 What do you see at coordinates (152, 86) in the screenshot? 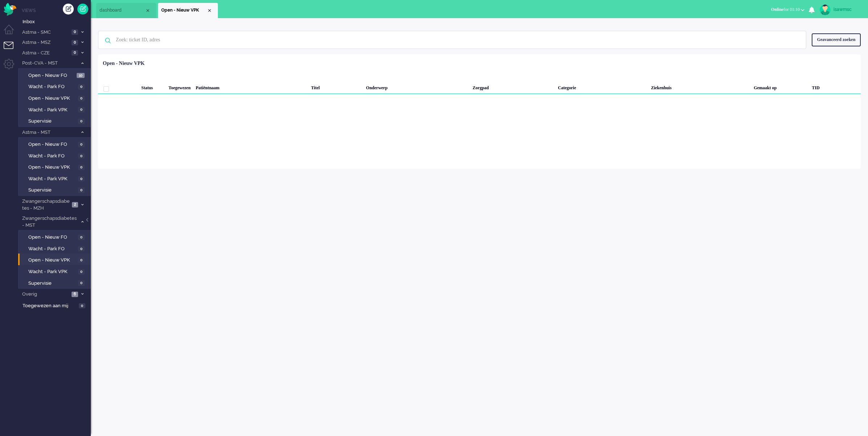
I see `div: Status` at bounding box center [152, 86].